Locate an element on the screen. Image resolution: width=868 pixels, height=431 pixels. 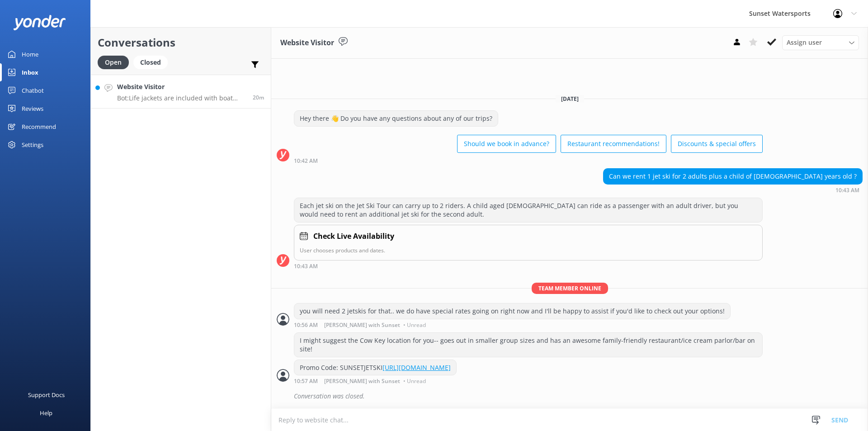
span: 11:20am 12-Aug-2025 (UTC -05:00) America/Cancun is located at coordinates (258, 97).